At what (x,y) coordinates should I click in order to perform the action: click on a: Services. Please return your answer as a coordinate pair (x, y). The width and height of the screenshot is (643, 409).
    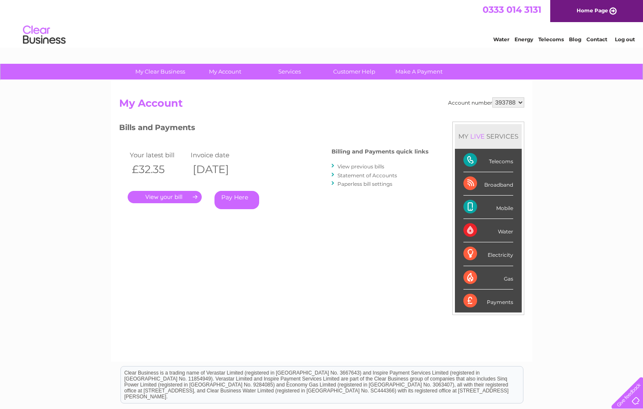
    Looking at the image, I should click on (289, 71).